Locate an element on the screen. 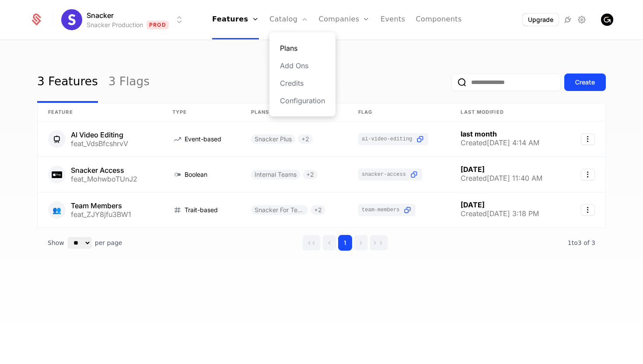 This screenshot has height=364, width=643. a: Credits is located at coordinates (302, 83).